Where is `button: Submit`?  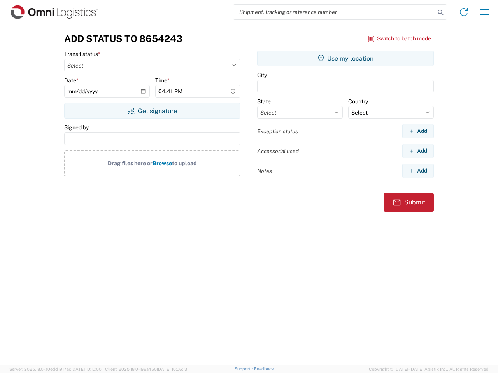
button: Submit is located at coordinates (408, 203).